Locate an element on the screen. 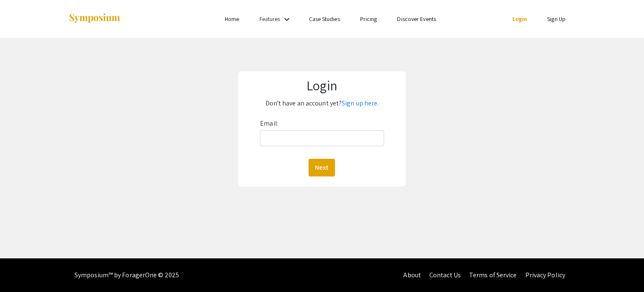  h1: Login is located at coordinates (322, 85).